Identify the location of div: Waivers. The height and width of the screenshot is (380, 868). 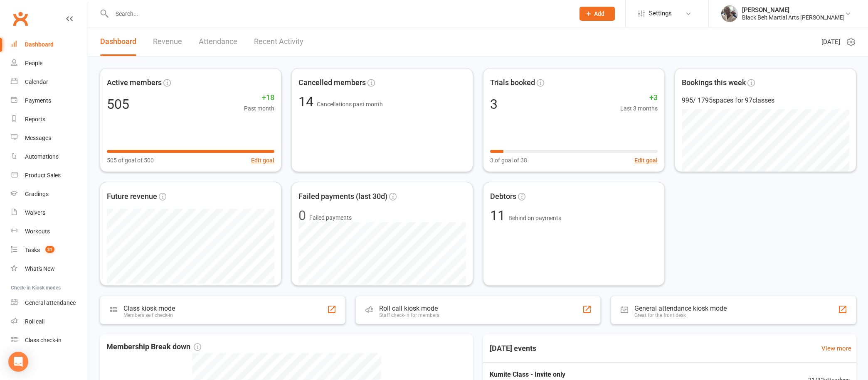
(35, 212).